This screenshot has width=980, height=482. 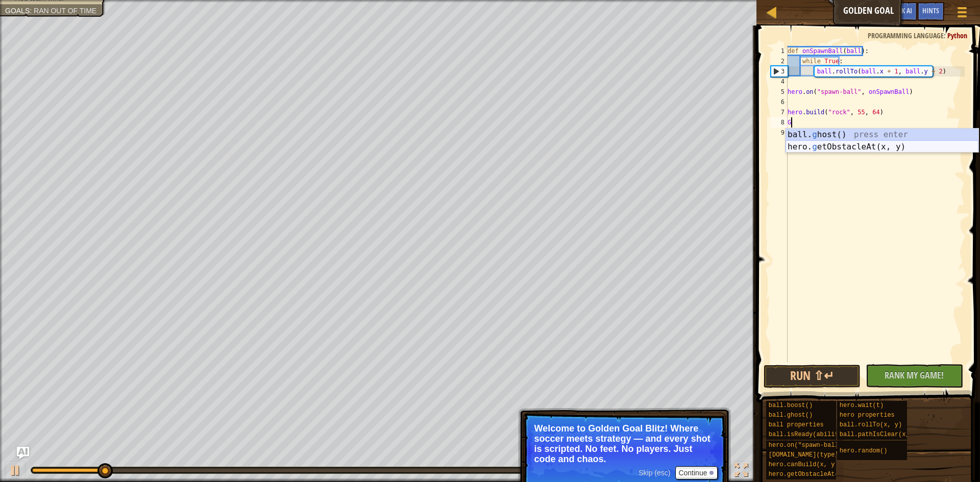 What do you see at coordinates (779, 71) in the screenshot?
I see `div: 3` at bounding box center [779, 71].